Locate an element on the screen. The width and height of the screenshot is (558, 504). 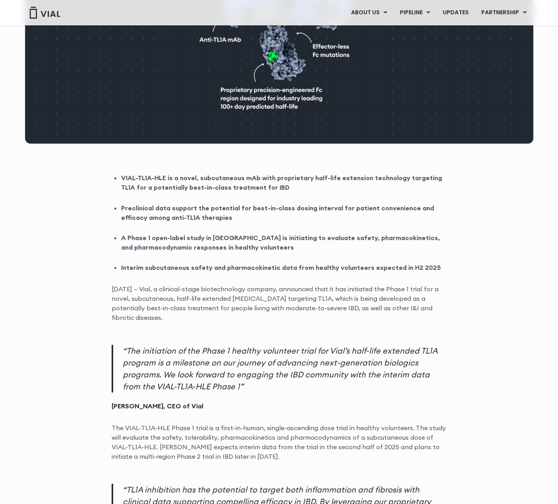
a: UPDATES is located at coordinates (456, 13).